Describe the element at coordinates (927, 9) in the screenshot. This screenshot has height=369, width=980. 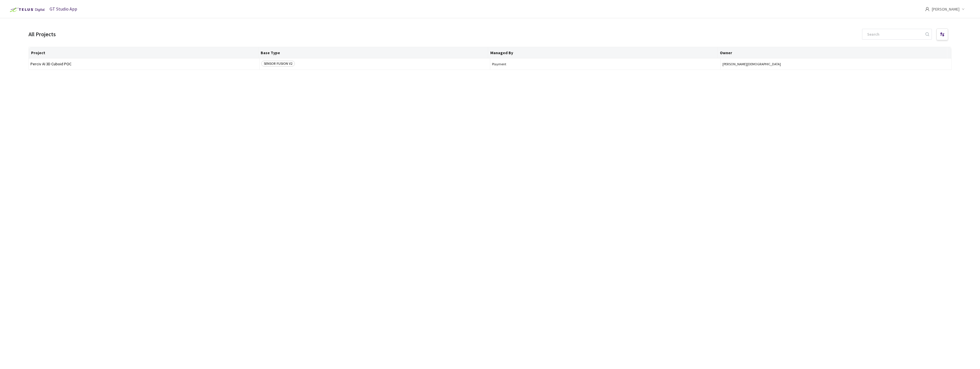
I see `span: user` at that location.